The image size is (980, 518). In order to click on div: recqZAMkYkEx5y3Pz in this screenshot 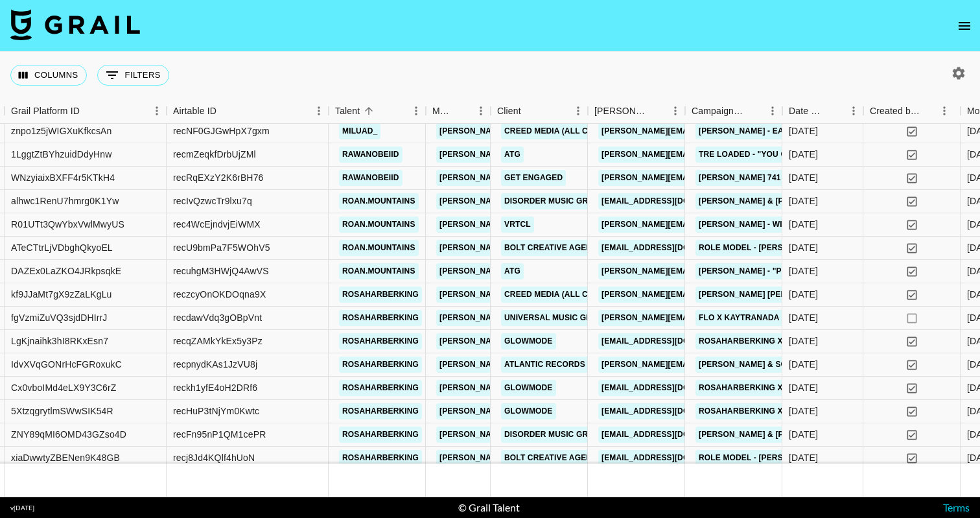, I will do `click(218, 341)`.